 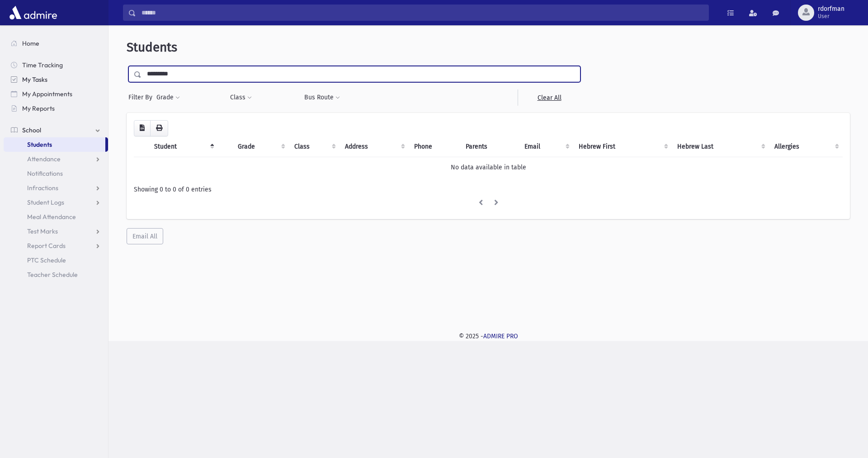 What do you see at coordinates (488, 167) in the screenshot?
I see `td: No data available in table` at bounding box center [488, 167].